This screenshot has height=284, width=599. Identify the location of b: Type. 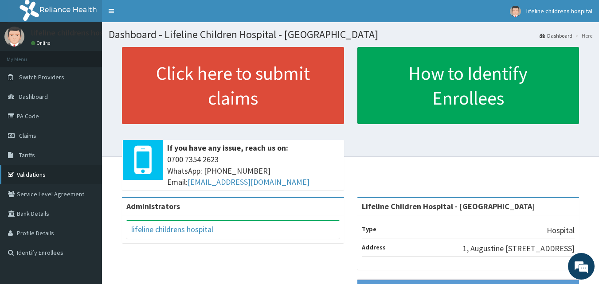
(369, 229).